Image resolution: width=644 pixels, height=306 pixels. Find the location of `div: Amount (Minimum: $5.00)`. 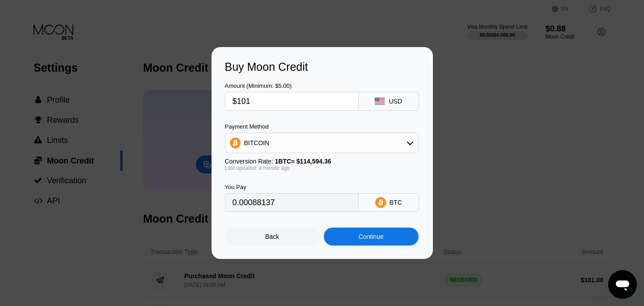

div: Amount (Minimum: $5.00) is located at coordinates (291, 86).